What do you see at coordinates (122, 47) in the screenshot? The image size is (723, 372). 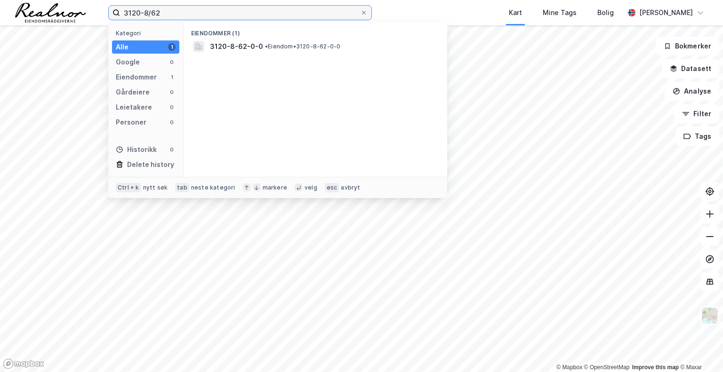 I see `div: Alle` at bounding box center [122, 47].